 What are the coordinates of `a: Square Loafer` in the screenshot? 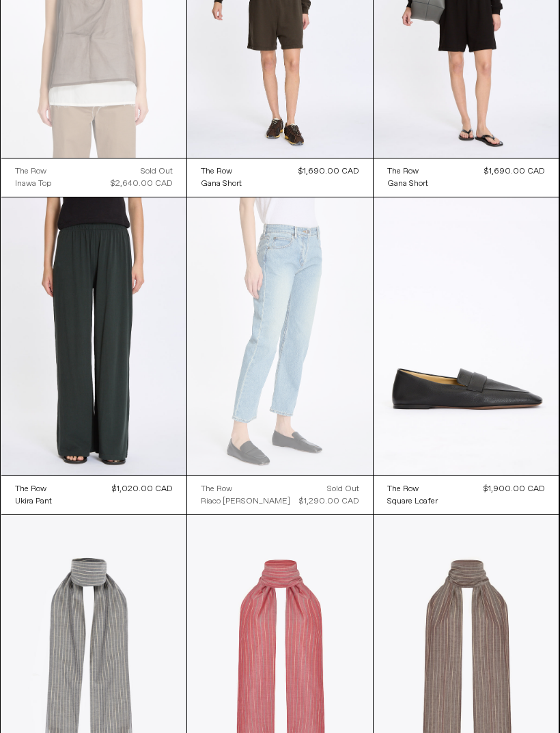 It's located at (413, 501).